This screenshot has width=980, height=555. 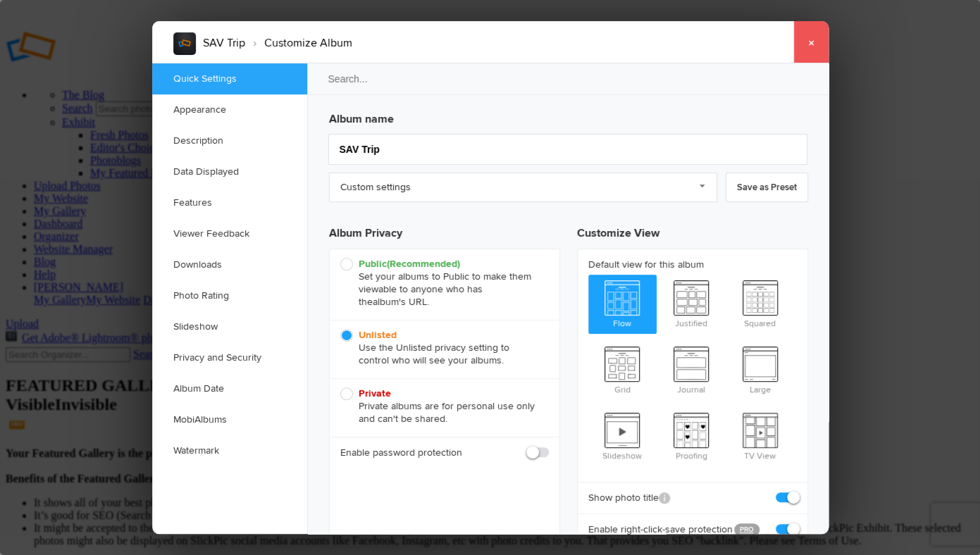 I want to click on input: Search..., so click(x=568, y=79).